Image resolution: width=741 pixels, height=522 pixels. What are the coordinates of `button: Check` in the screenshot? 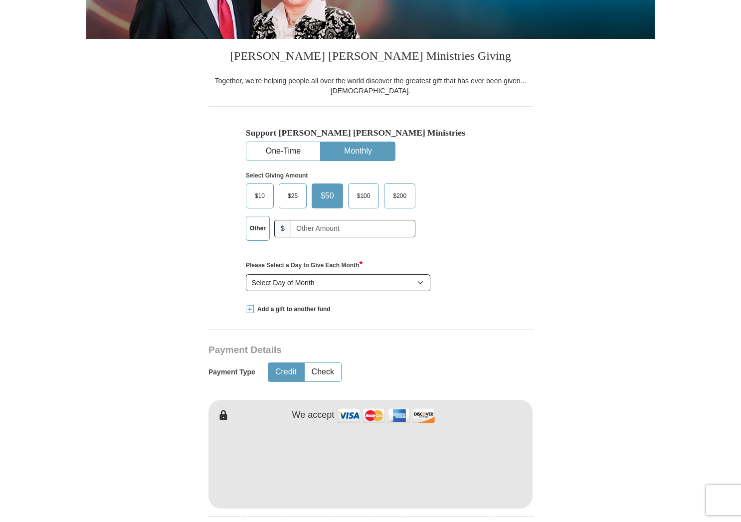 It's located at (323, 372).